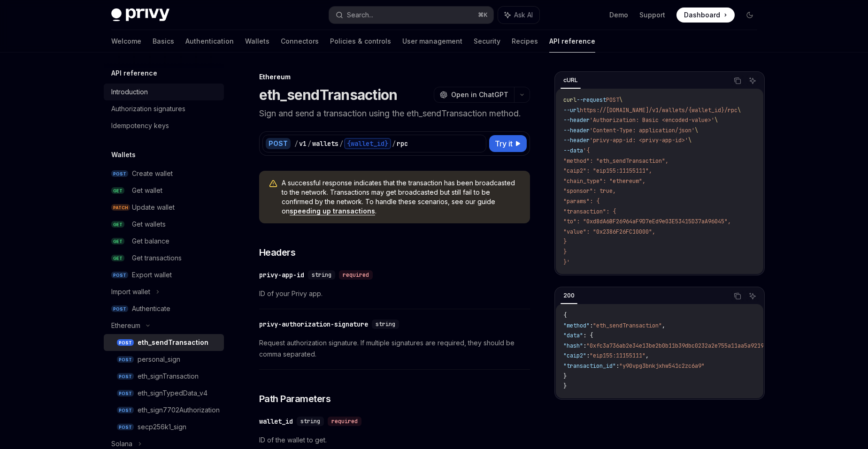 The image size is (868, 449). Describe the element at coordinates (164, 309) in the screenshot. I see `a: POSTAuthenticate` at that location.